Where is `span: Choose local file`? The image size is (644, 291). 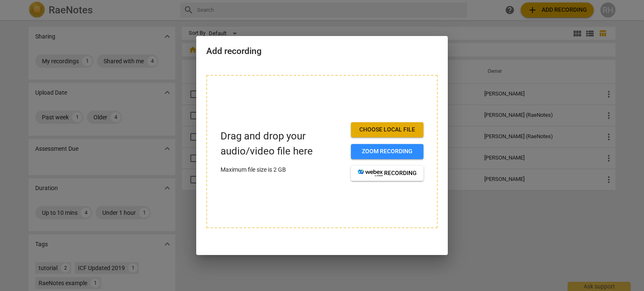 span: Choose local file is located at coordinates (387, 130).